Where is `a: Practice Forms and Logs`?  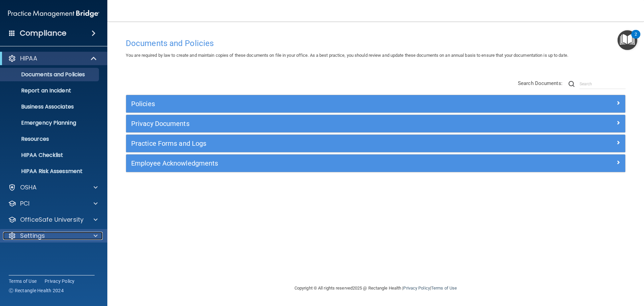 a: Practice Forms and Logs is located at coordinates (376, 143).